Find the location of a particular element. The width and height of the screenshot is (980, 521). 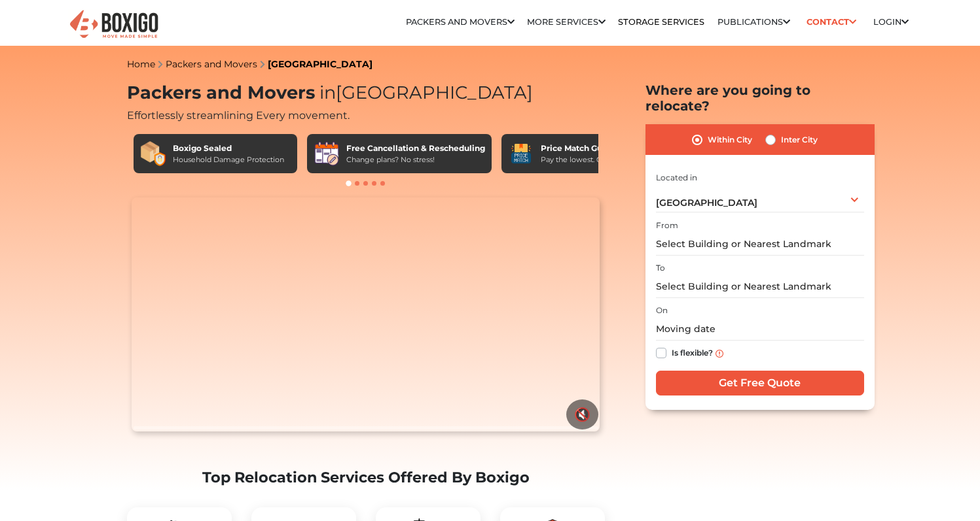

div: Household Damage Protection is located at coordinates (229, 160).